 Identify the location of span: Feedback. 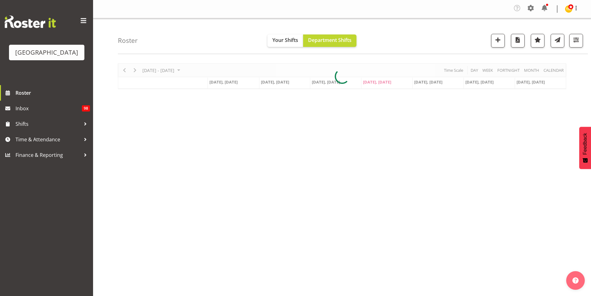
(585, 144).